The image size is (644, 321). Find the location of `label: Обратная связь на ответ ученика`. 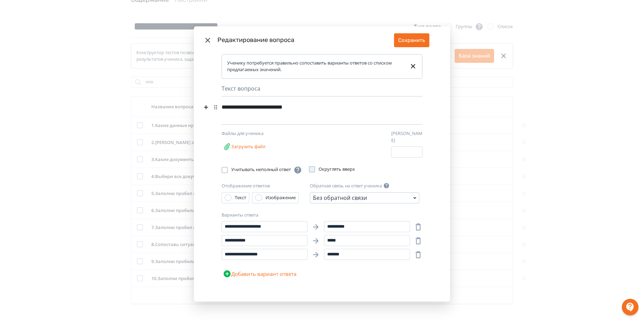

label: Обратная связь на ответ ученика is located at coordinates (346, 186).